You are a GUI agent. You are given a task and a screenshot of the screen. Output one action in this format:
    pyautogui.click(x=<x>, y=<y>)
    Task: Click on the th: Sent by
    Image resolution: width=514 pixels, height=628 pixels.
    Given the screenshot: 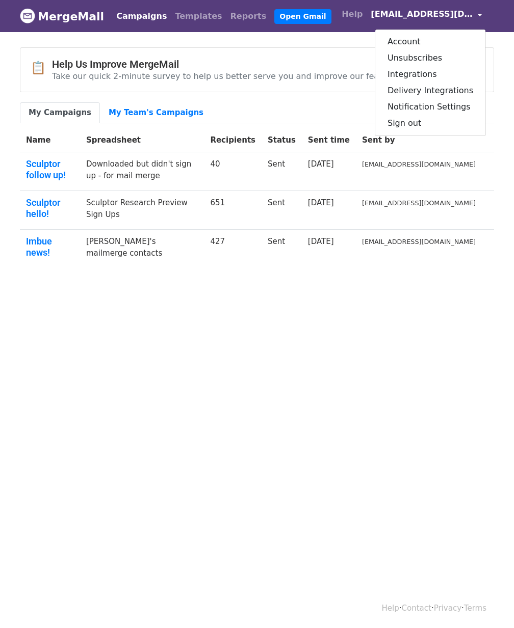 What is the action you would take?
    pyautogui.click(x=418, y=140)
    